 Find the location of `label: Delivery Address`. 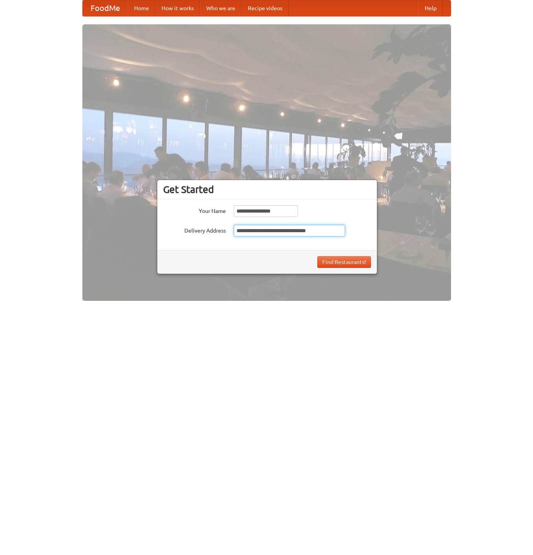

label: Delivery Address is located at coordinates (195, 229).